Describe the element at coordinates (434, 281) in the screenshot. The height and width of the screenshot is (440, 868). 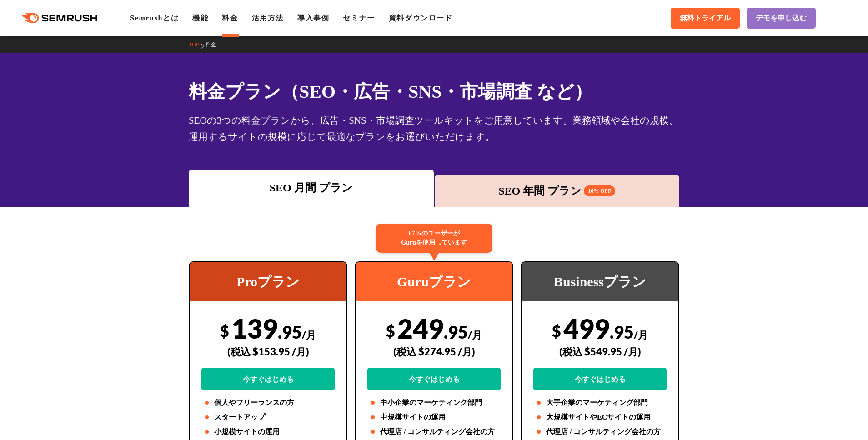
I see `div: Guruプラン` at that location.